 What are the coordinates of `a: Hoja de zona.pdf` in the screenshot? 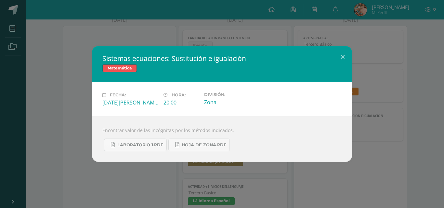 It's located at (199, 145).